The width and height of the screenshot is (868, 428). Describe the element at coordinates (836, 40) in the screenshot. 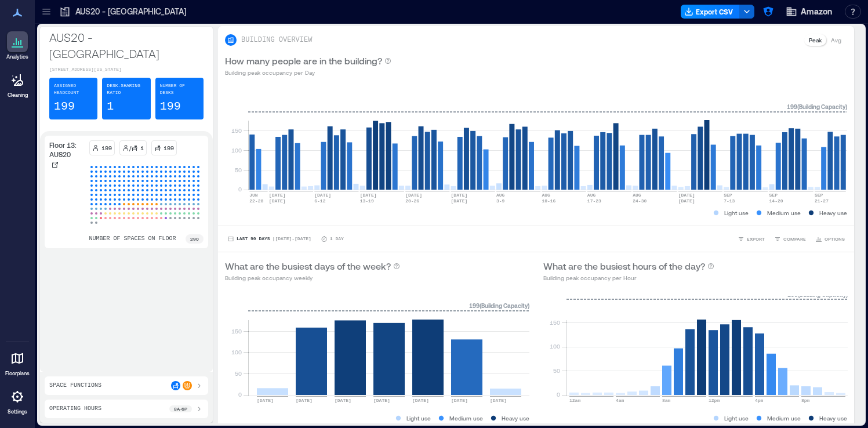

I see `p: Avg` at that location.